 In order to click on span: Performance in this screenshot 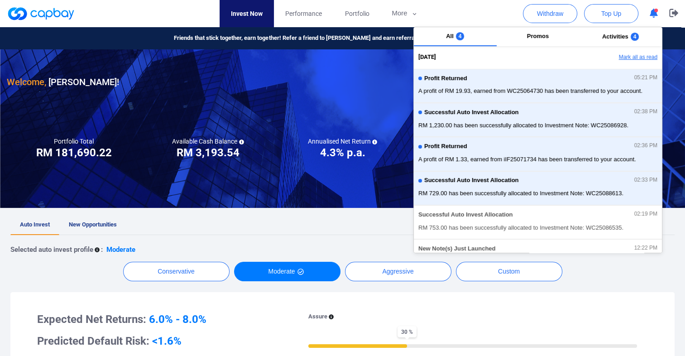, I will do `click(303, 14)`.